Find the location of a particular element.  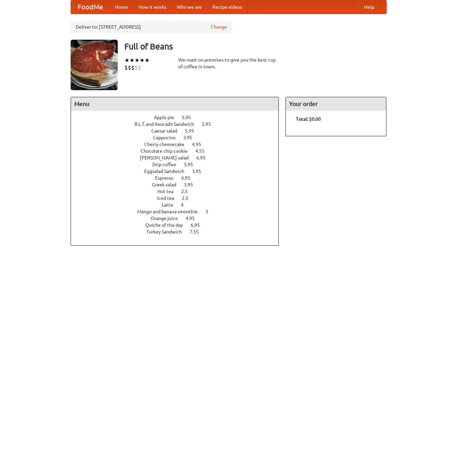

h4: Your order is located at coordinates (336, 104).